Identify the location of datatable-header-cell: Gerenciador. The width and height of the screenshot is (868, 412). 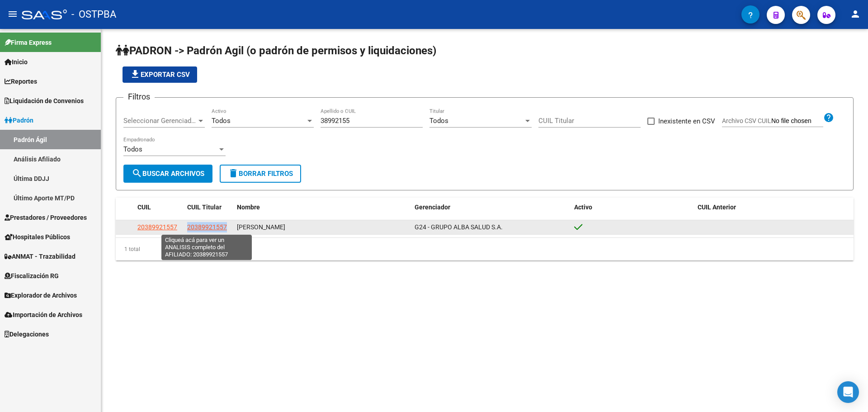
(490, 207).